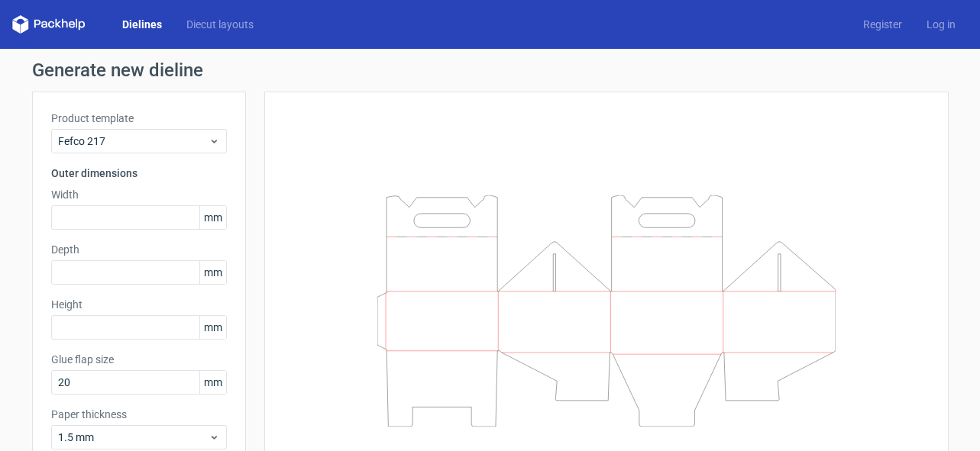 The width and height of the screenshot is (980, 451). I want to click on label: Height, so click(139, 304).